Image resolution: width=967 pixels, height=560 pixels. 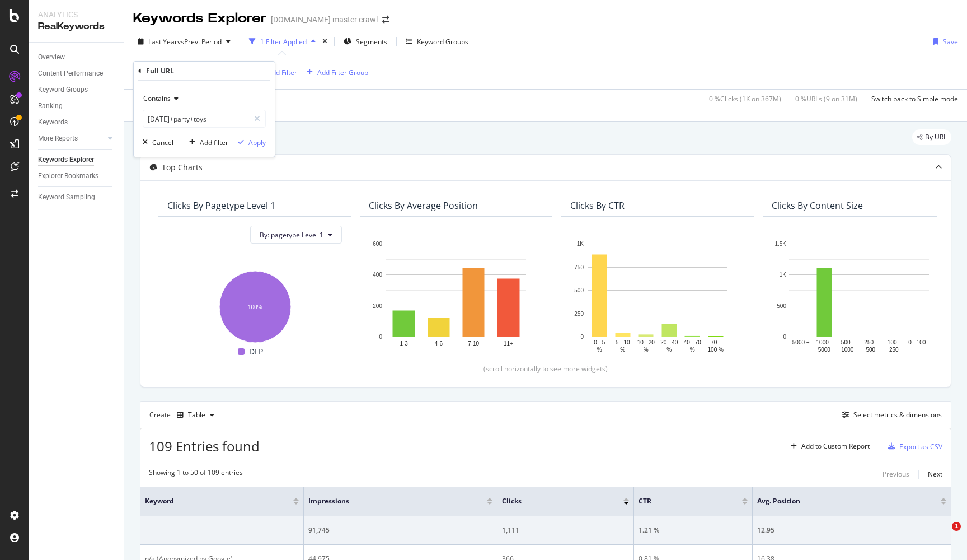 What do you see at coordinates (335, 73) in the screenshot?
I see `button: Add Filter Group` at bounding box center [335, 73].